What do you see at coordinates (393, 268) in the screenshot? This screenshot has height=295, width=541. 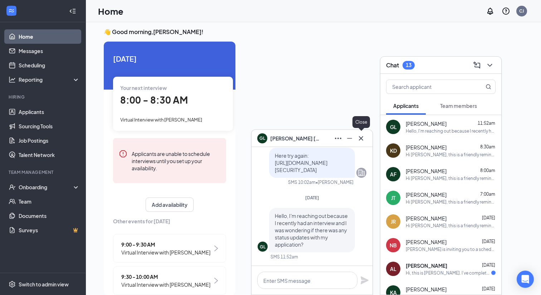 I see `div: AL` at bounding box center [393, 268].